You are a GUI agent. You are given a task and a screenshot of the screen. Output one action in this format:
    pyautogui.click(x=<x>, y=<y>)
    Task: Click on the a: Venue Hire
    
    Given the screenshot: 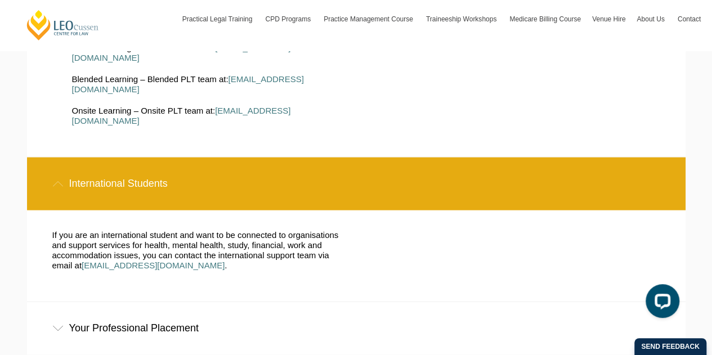 What is the action you would take?
    pyautogui.click(x=609, y=19)
    